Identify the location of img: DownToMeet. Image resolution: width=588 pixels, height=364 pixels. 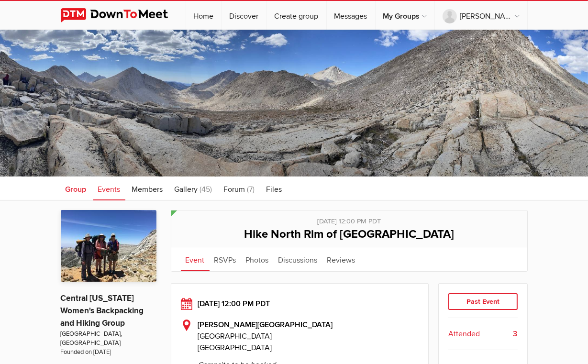
(122, 16).